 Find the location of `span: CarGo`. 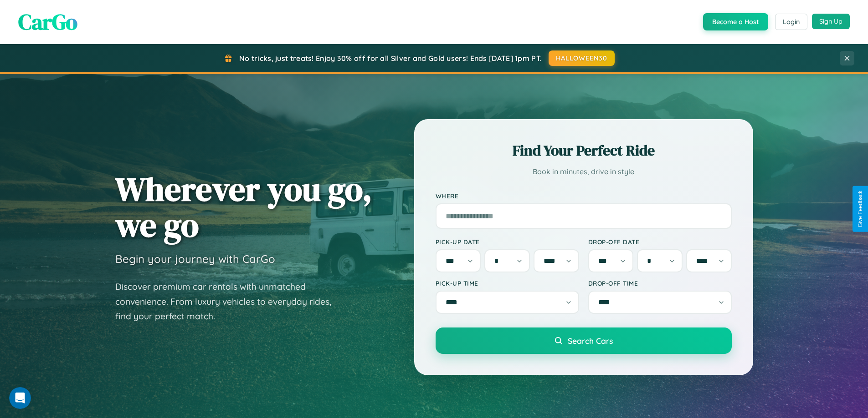

span: CarGo is located at coordinates (48, 22).